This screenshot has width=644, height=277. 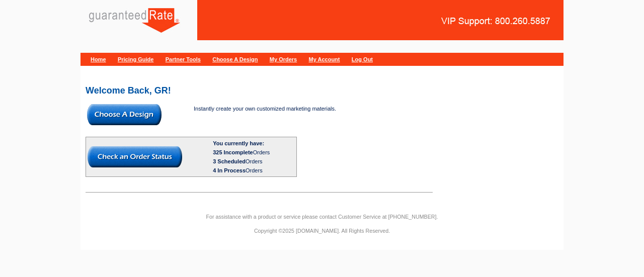 I want to click on b: You currently have:, so click(x=239, y=143).